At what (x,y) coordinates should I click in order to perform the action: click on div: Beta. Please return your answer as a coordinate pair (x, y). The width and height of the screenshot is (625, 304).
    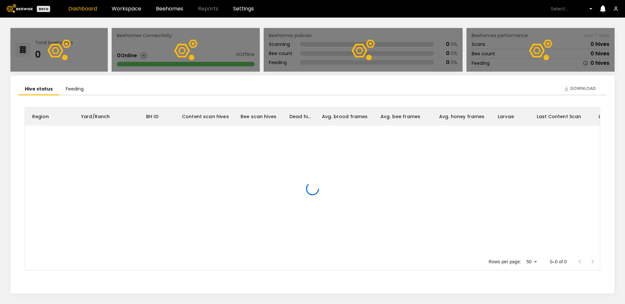
    Looking at the image, I should click on (43, 9).